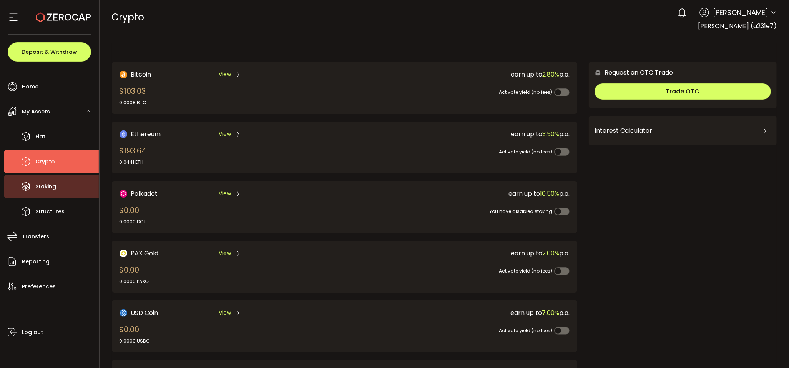  What do you see at coordinates (36, 111) in the screenshot?
I see `span: My Assets` at bounding box center [36, 111].